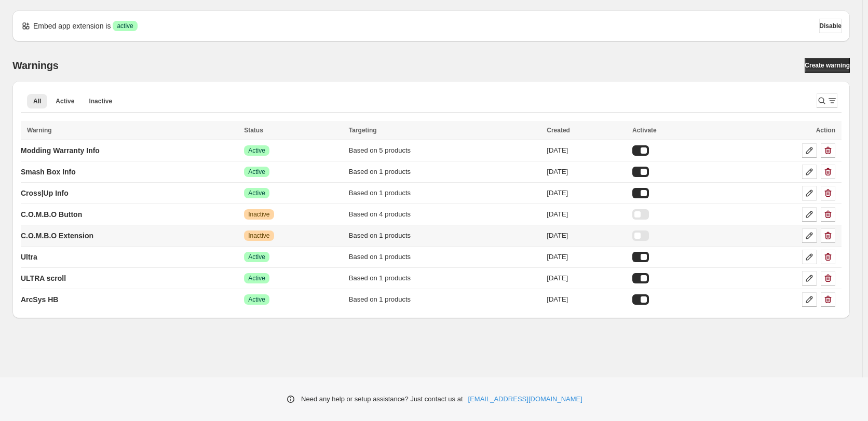  Describe the element at coordinates (51, 214) in the screenshot. I see `a: C.O.M.B.O Button` at that location.